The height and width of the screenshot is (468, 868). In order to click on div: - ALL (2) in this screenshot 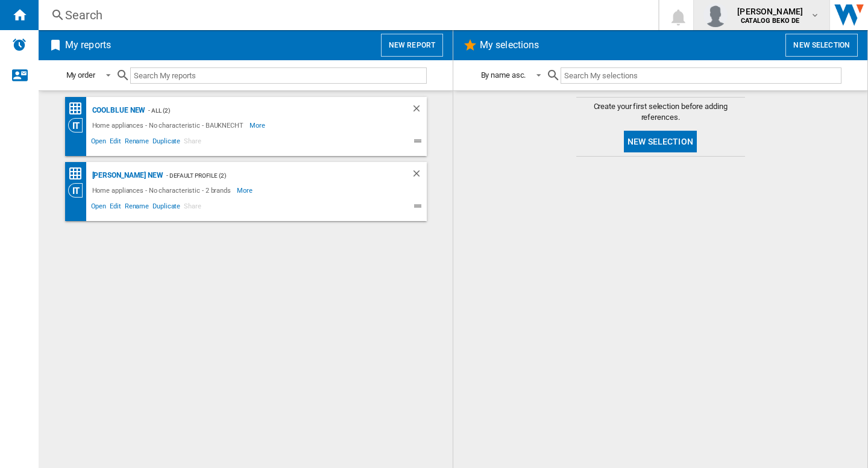, I will do `click(265, 110)`.